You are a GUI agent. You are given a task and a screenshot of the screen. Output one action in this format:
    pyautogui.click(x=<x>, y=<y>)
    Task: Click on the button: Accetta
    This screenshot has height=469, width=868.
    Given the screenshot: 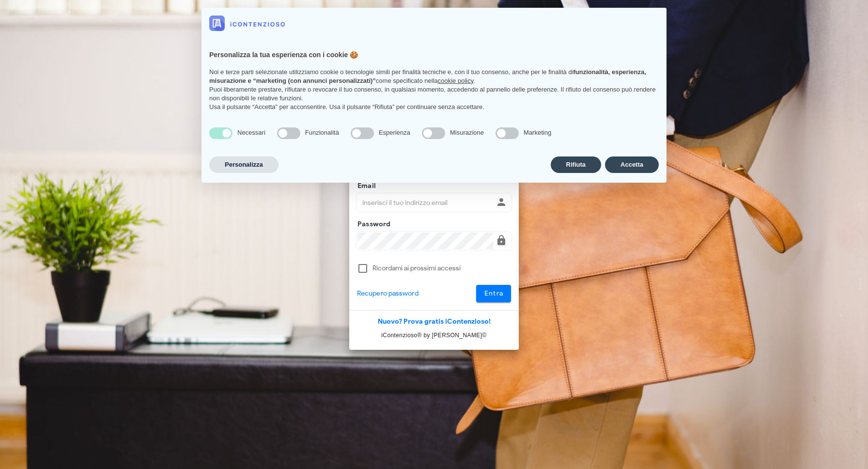 What is the action you would take?
    pyautogui.click(x=632, y=165)
    